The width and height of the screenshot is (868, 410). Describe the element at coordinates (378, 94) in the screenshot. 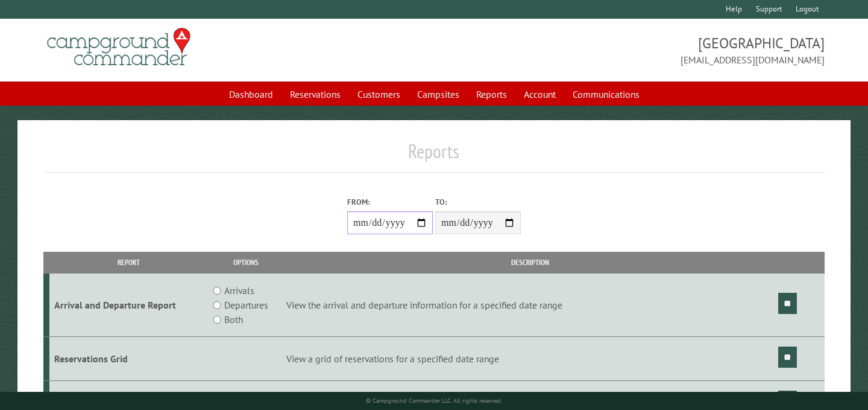

I see `a: Customers` at that location.